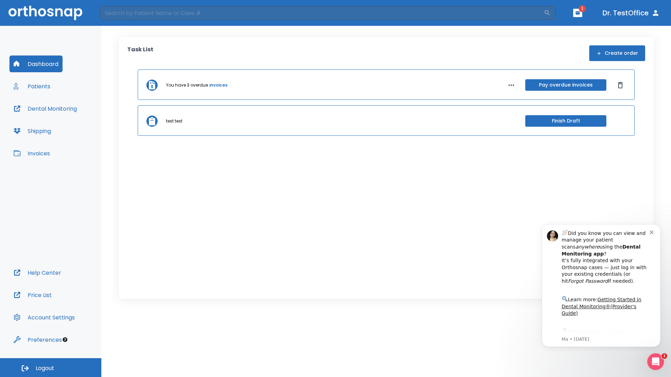 The width and height of the screenshot is (671, 377). What do you see at coordinates (44, 318) in the screenshot?
I see `button: Account Settings` at bounding box center [44, 318].